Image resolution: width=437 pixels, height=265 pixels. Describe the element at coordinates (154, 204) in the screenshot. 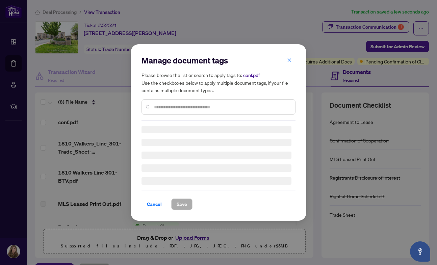

I see `button: Cancel` at that location.